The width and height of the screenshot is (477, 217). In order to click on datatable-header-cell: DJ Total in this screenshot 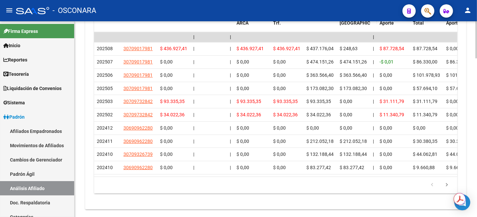, I will do `click(320, 23)`.